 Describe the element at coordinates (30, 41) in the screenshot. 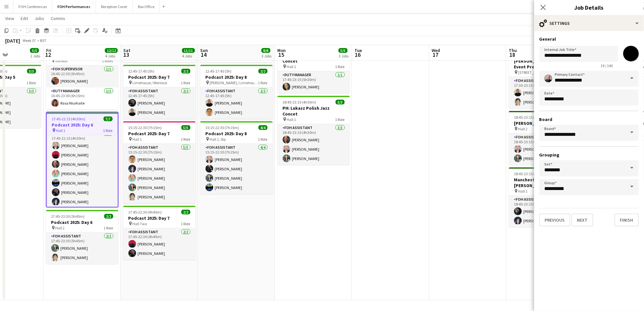

I see `span: Week 37` at that location.